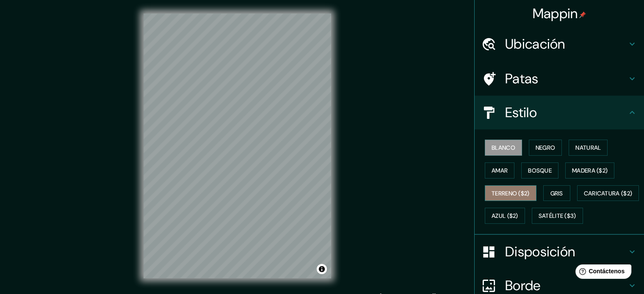 This screenshot has width=644, height=294. What do you see at coordinates (540, 171) in the screenshot?
I see `font: Bosque` at bounding box center [540, 171].